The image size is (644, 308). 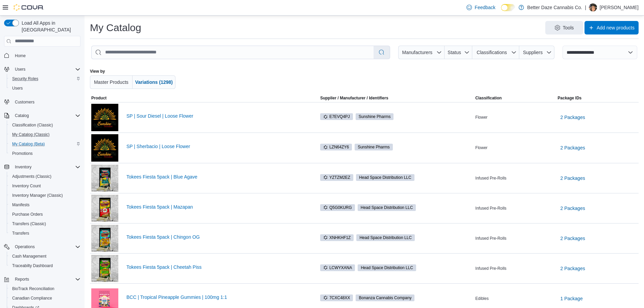 What do you see at coordinates (154, 82) in the screenshot?
I see `button: Variations (1298)` at bounding box center [154, 82].